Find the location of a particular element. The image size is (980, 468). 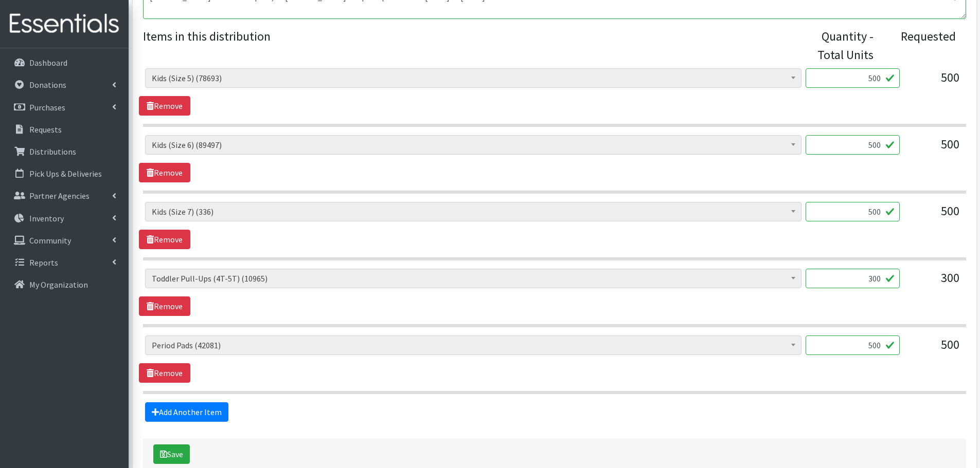

p: Requests is located at coordinates (45, 130).